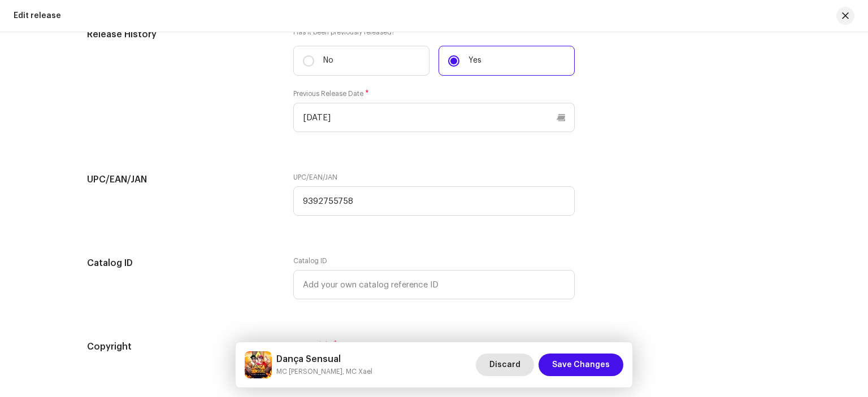 This screenshot has width=868, height=397. What do you see at coordinates (324, 372) in the screenshot?
I see `small: Dança Sensual` at bounding box center [324, 372].